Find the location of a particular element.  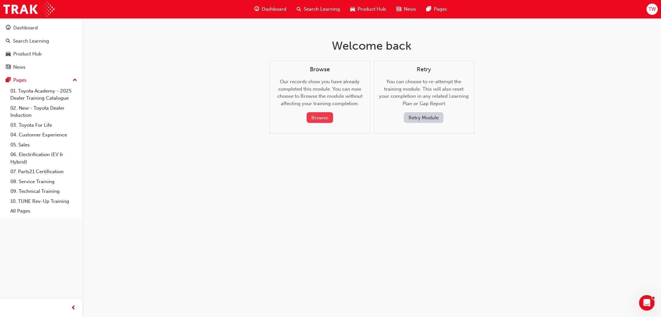

a: News is located at coordinates (41, 67).